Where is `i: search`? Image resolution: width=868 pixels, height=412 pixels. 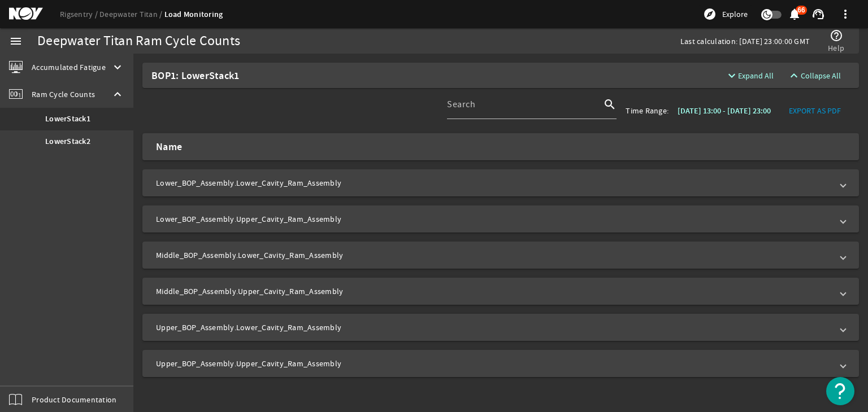 i: search is located at coordinates (610, 104).